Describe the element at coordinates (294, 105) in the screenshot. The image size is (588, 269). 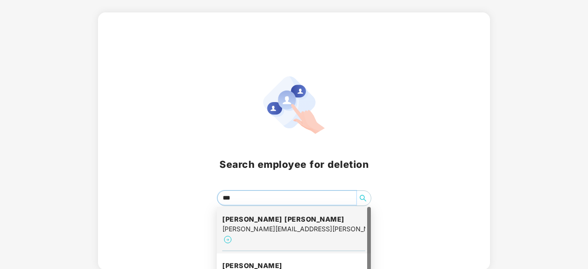
I see `img: svg+xml;base64,PHN2ZyB4bWxucz0iaHR0cDovL3d3dy53My5vcmcvMjAwMC9zdmciIHhtbG5zOnhsaW5rPSJodHRwOi8vd3...` at that location.